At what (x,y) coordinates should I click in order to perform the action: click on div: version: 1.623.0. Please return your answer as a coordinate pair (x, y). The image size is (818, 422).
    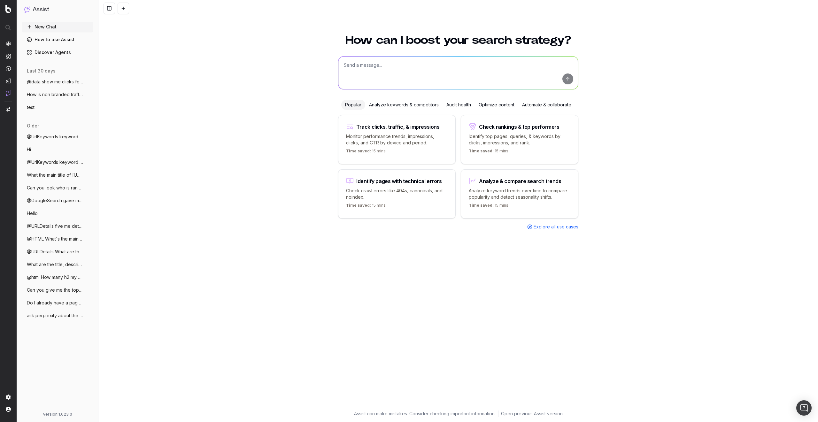
    Looking at the image, I should click on (57, 414).